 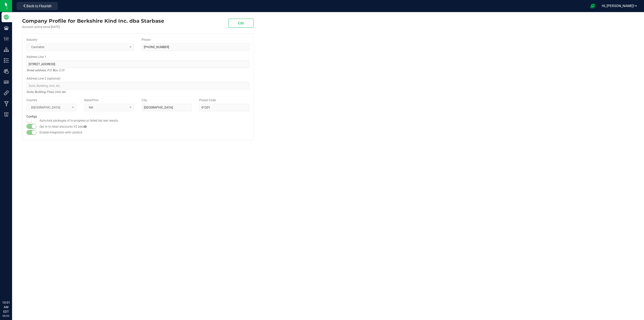 I want to click on label: Auto-lock packages of in-progress or failed lab test results, so click(x=79, y=121).